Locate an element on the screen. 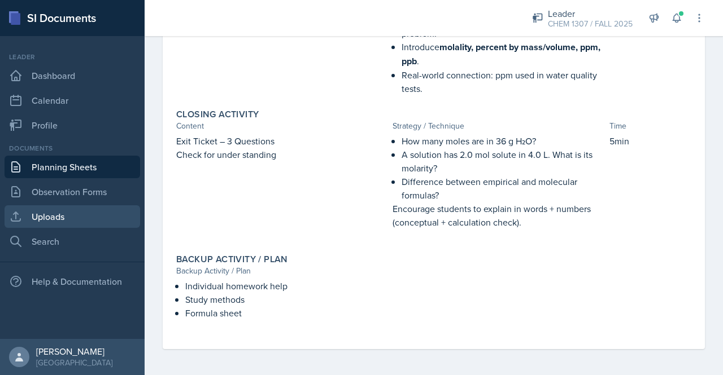 Image resolution: width=723 pixels, height=375 pixels. a: Dashboard is located at coordinates (72, 76).